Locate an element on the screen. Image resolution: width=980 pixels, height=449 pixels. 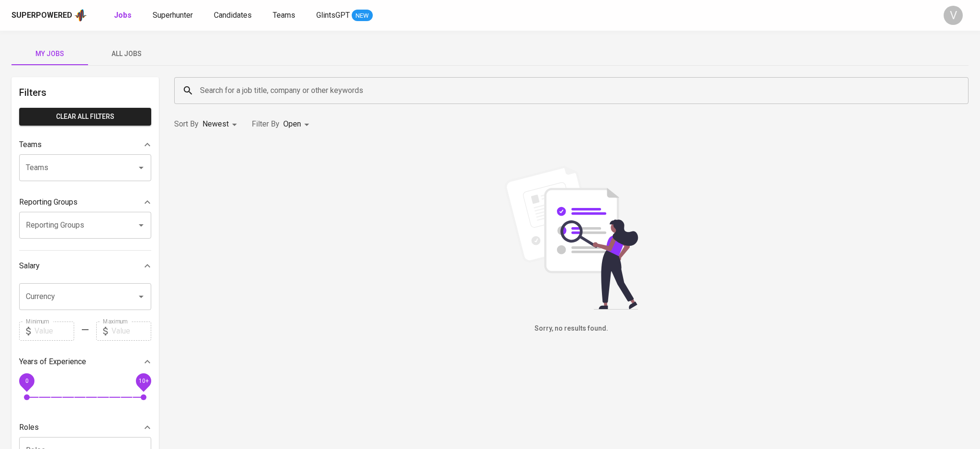
div: Salary is located at coordinates (85, 266).